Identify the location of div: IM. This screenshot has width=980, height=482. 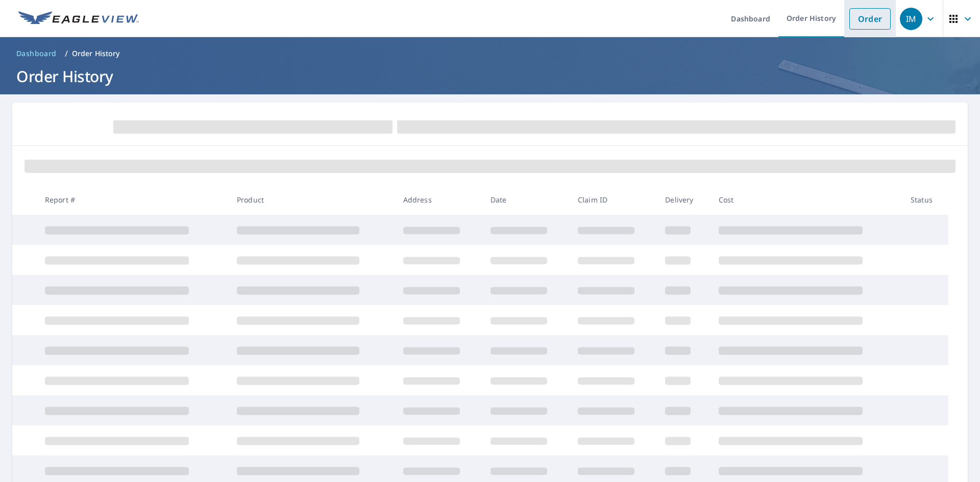
(911, 19).